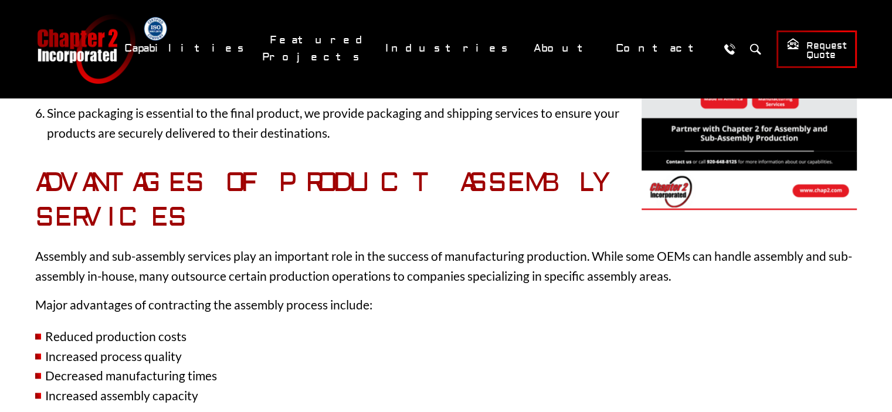 This screenshot has width=892, height=412. Describe the element at coordinates (446, 200) in the screenshot. I see `h3: Advantages of Product Assembly Services` at that location.